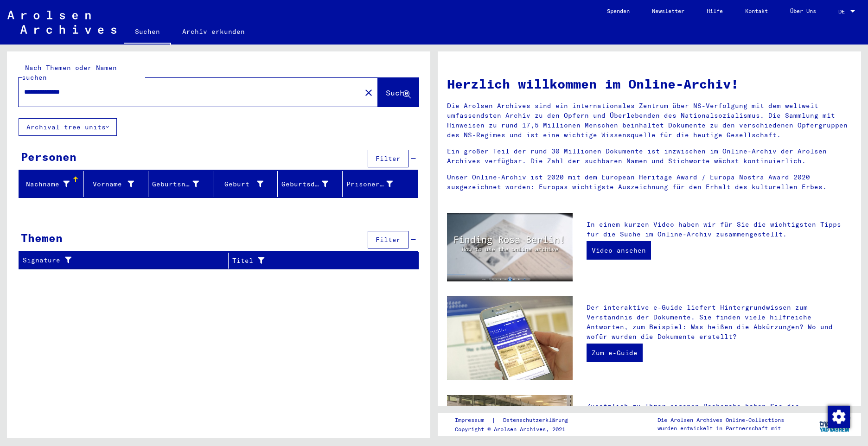 The height and width of the screenshot is (446, 868). I want to click on p: Die Arolsen Archives Online-Collections, so click(720, 420).